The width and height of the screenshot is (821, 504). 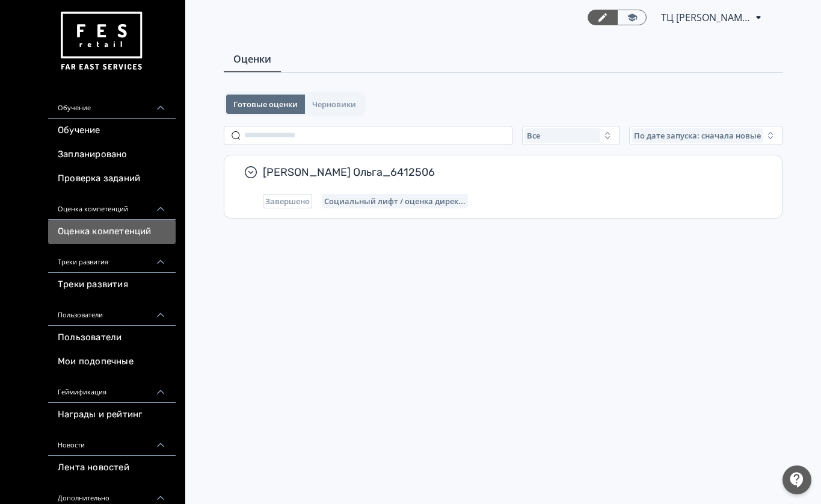 What do you see at coordinates (334, 104) in the screenshot?
I see `button: Черновики` at bounding box center [334, 104].